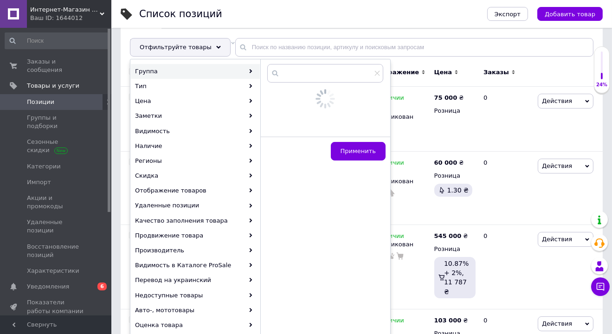 This screenshot has height=334, width=612. Describe the element at coordinates (195, 325) in the screenshot. I see `div: Оценка товара` at that location.